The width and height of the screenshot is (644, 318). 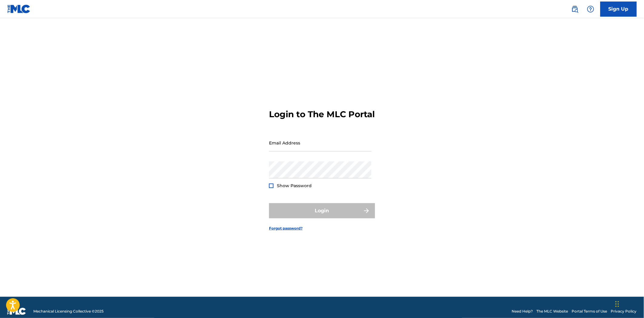 What do you see at coordinates (575, 9) in the screenshot?
I see `a: Public Search` at bounding box center [575, 9].